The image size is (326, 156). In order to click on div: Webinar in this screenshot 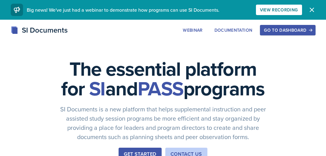, I will do `click(193, 30)`.